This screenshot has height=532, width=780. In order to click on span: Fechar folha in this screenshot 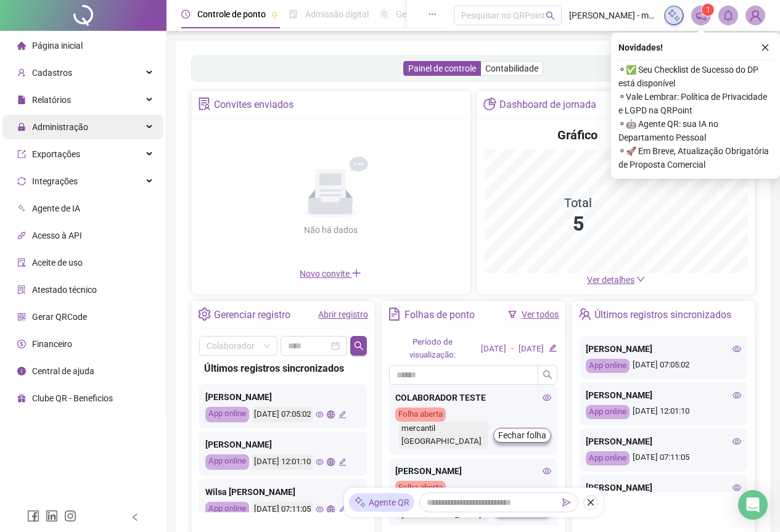, I will do `click(522, 435)`.